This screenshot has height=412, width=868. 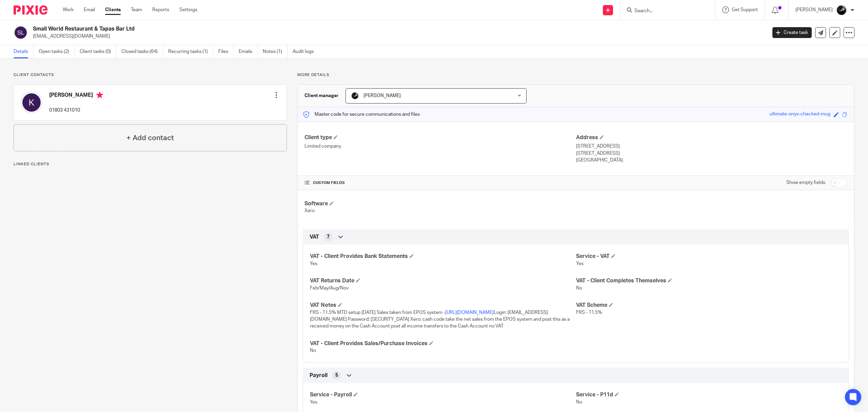 I want to click on a: Reports, so click(x=161, y=10).